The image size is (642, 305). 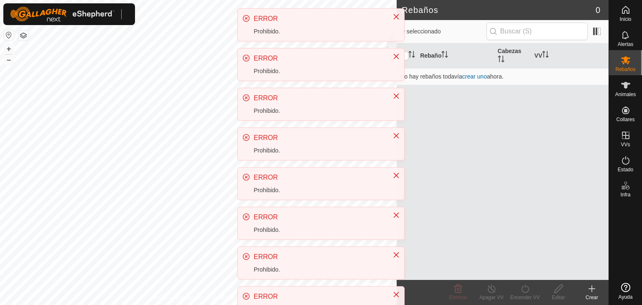 What do you see at coordinates (625, 297) in the screenshot?
I see `span: Ayuda` at bounding box center [625, 297].